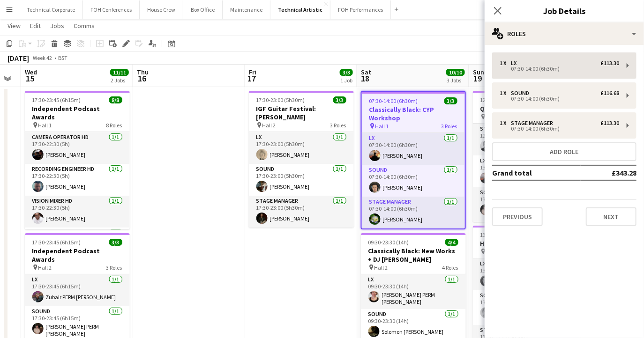 This screenshot has height=338, width=644. Describe the element at coordinates (360, 9) in the screenshot. I see `button: FOH Performances` at that location.